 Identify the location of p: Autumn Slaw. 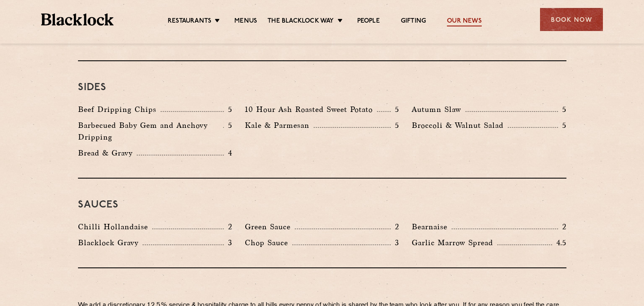
(438, 110).